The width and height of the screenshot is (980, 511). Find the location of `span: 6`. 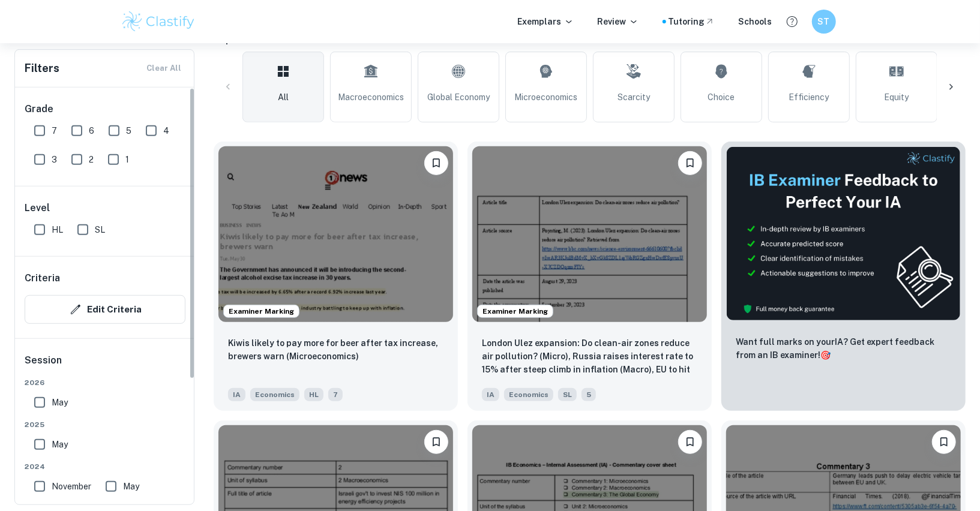

span: 6 is located at coordinates (91, 131).